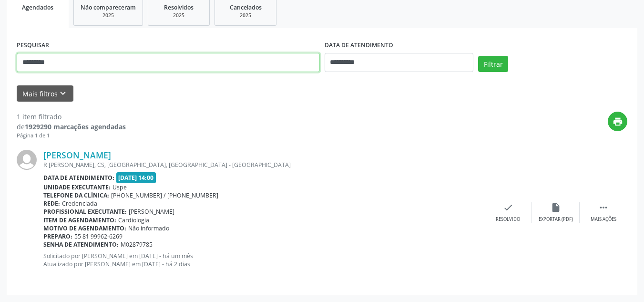 This screenshot has height=302, width=644. I want to click on div: de, so click(71, 126).